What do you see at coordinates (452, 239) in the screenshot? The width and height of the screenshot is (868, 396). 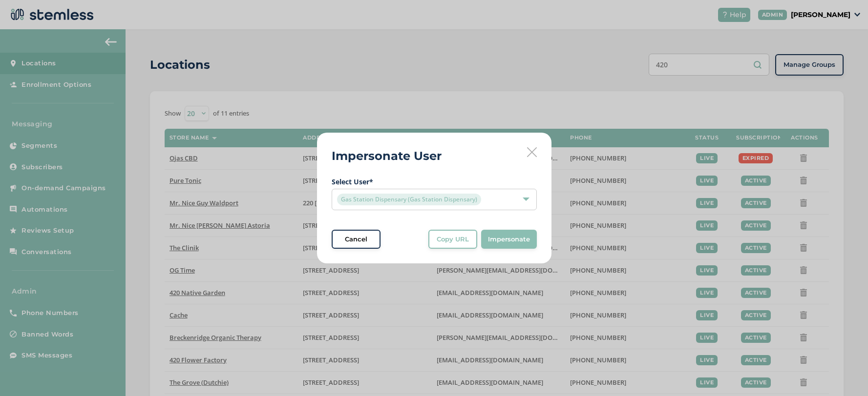 I see `button: Copy URL` at bounding box center [452, 239].